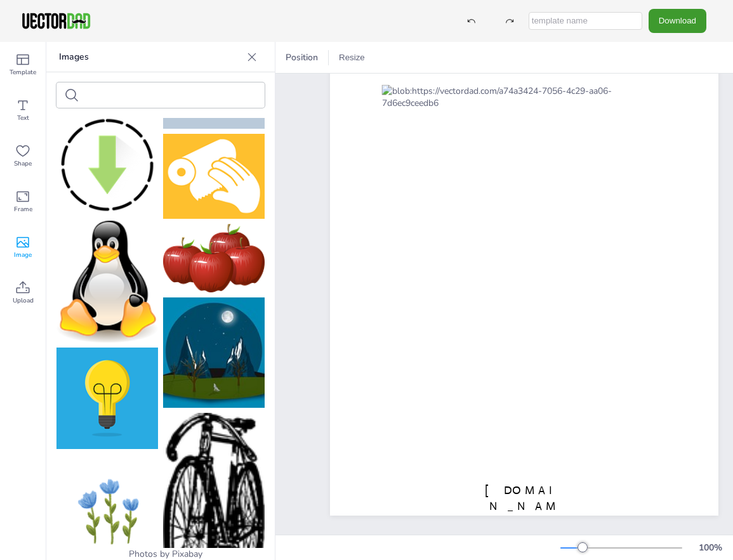  I want to click on input: template name, so click(585, 21).